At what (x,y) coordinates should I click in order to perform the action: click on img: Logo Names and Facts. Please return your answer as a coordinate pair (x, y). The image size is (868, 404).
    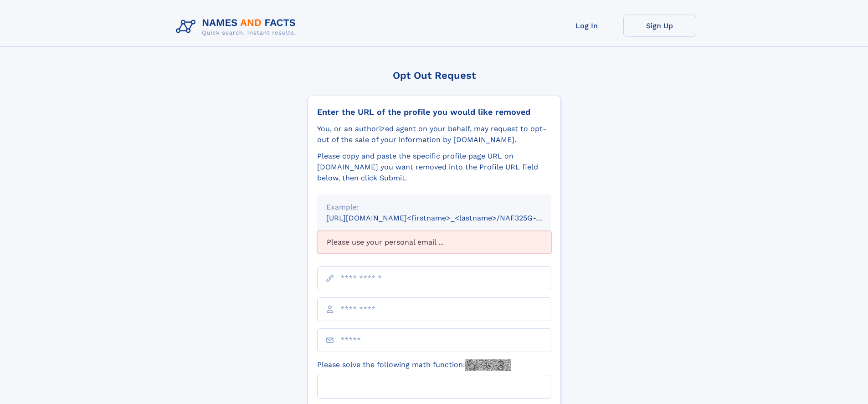
    Looking at the image, I should click on (237, 27).